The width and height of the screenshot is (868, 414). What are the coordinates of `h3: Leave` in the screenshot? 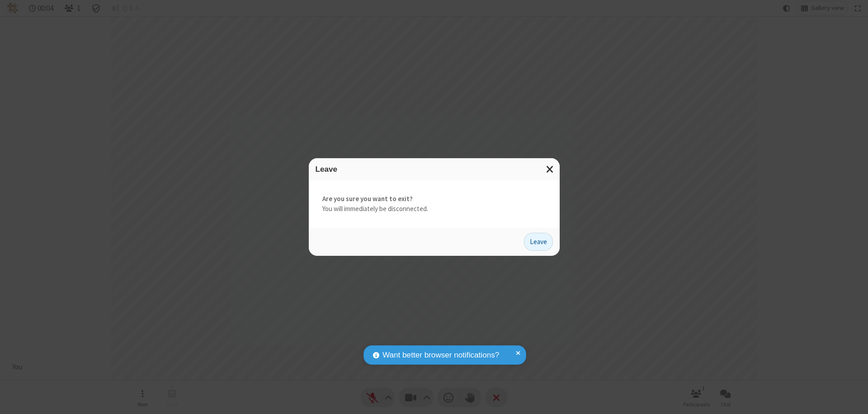 It's located at (434, 169).